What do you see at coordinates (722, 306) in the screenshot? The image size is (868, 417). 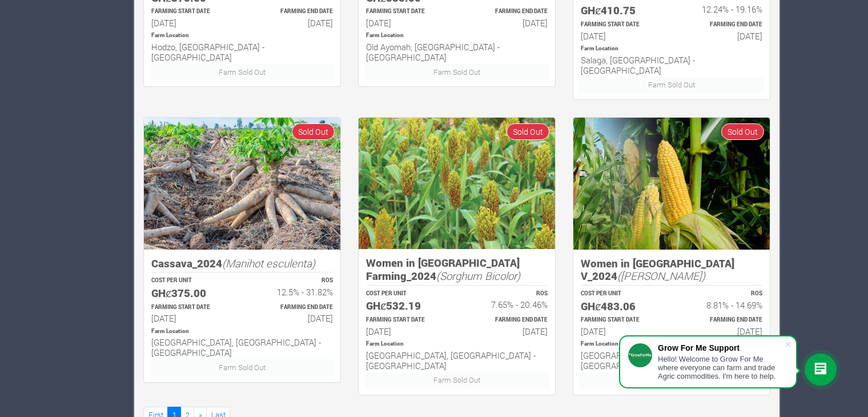 I see `h6: 8.81% - 14.69%` at bounding box center [722, 306].